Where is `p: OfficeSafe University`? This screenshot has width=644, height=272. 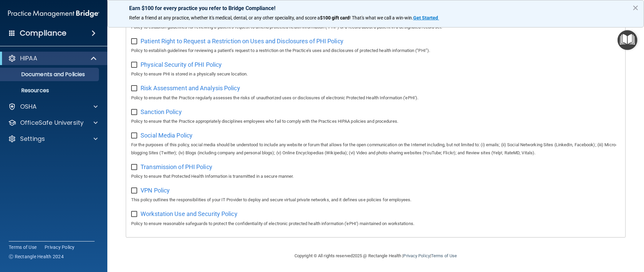
p: OfficeSafe University is located at coordinates (52, 123).